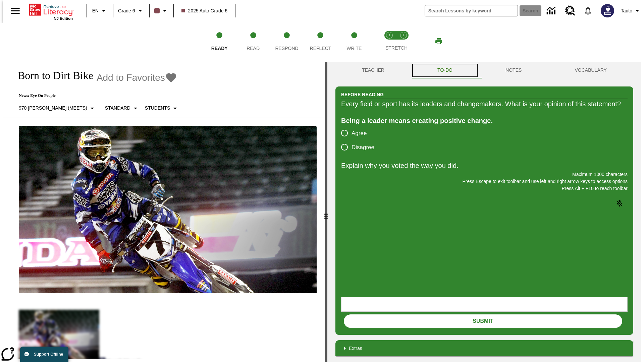  What do you see at coordinates (471, 11) in the screenshot?
I see `input: search field` at bounding box center [471, 11].